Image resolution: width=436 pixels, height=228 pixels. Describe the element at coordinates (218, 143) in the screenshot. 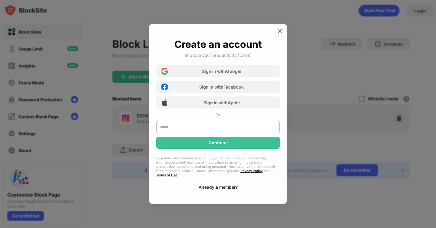

I see `div: Continue` at that location.